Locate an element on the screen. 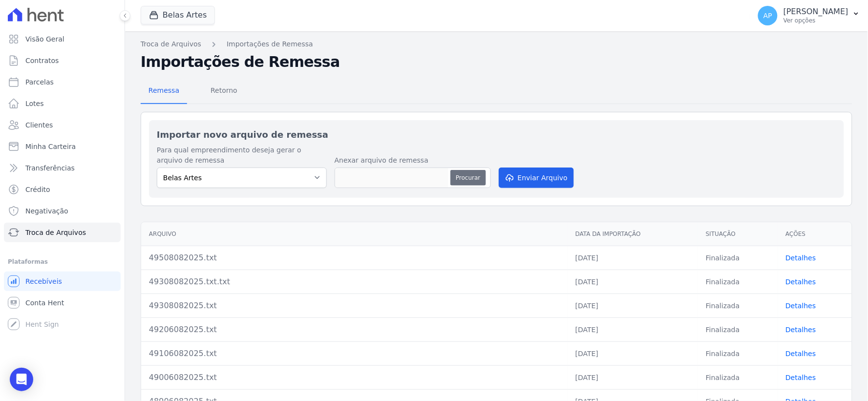  th: Ações is located at coordinates (815, 234).